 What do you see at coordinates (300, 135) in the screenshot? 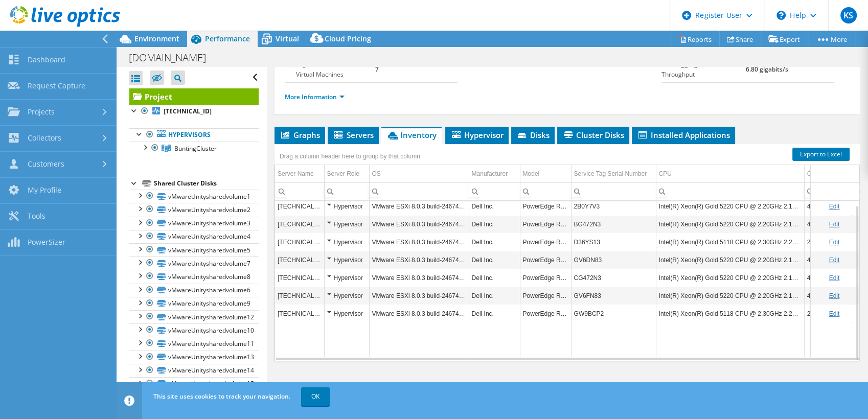
I see `span: Graphs` at bounding box center [300, 135].